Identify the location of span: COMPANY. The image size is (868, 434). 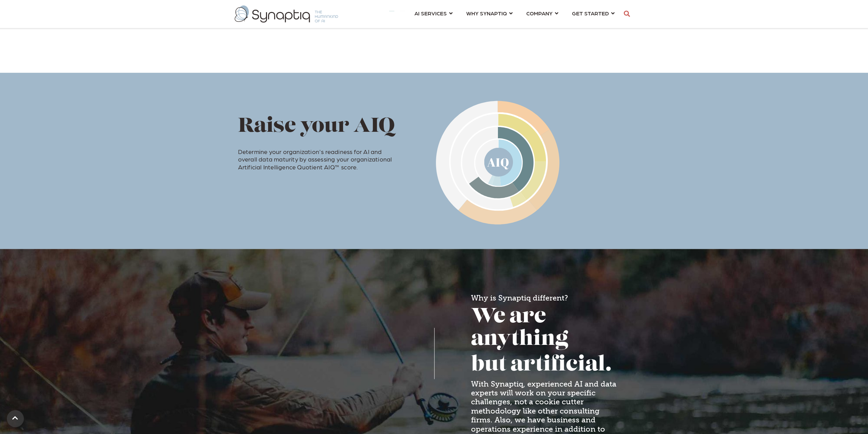
(539, 13).